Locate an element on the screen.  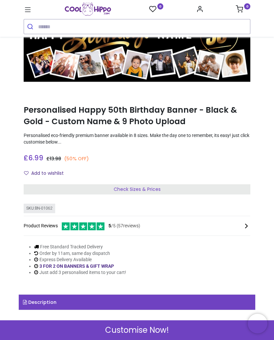
small: (50% OFF) is located at coordinates (76, 159).